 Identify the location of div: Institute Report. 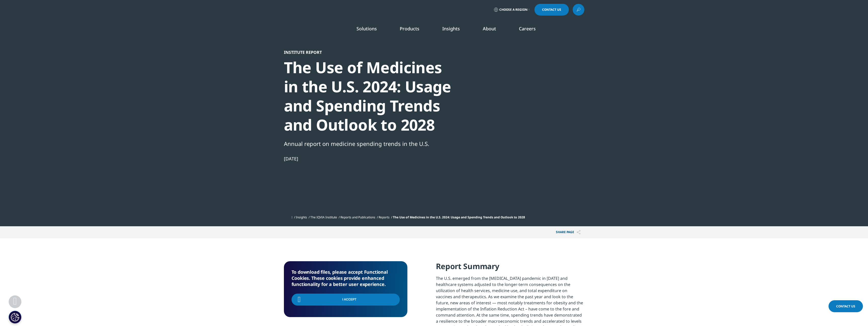
(371, 52).